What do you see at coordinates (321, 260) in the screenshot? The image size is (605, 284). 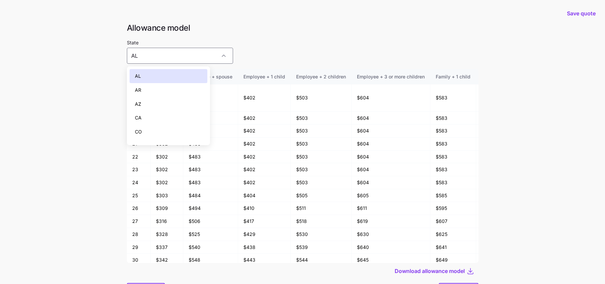 I see `td: $544` at bounding box center [321, 260].